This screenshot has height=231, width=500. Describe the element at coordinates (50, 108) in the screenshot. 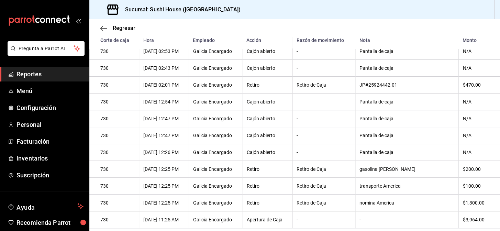

I see `span: Configuración` at that location.